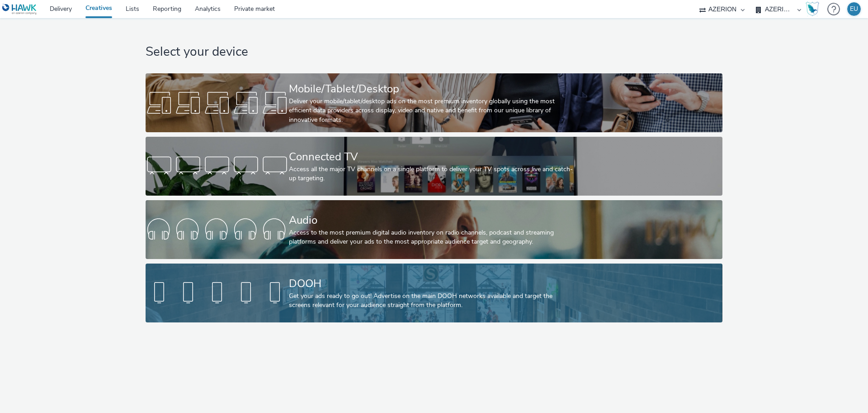 The width and height of the screenshot is (868, 413). What do you see at coordinates (433, 52) in the screenshot?
I see `h1: Select your device` at bounding box center [433, 52].